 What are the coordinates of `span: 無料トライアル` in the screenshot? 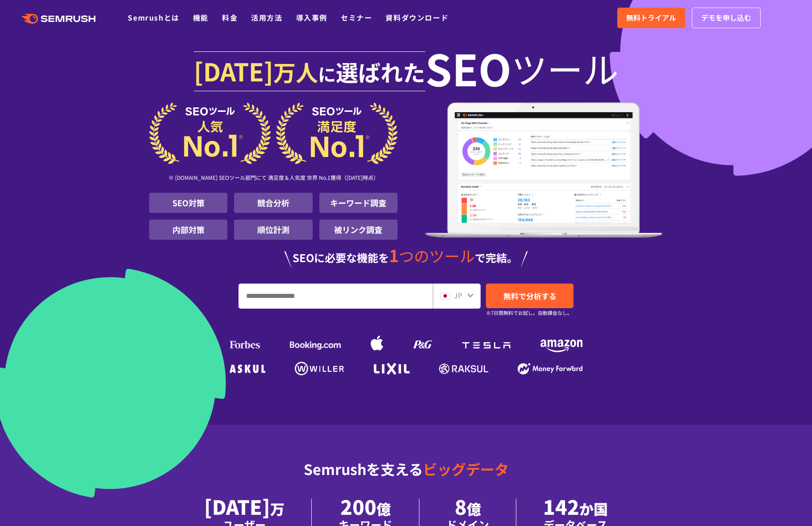 It's located at (651, 18).